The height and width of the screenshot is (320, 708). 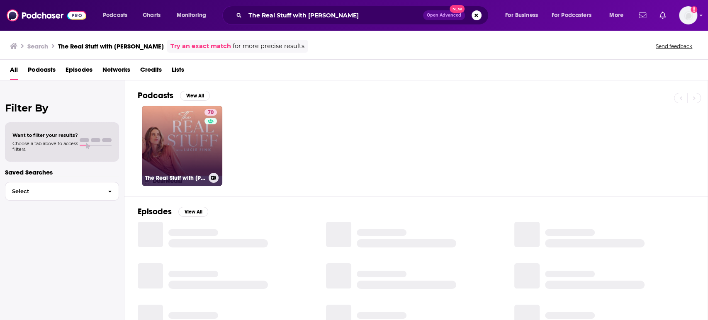 I want to click on span: Credits, so click(x=151, y=71).